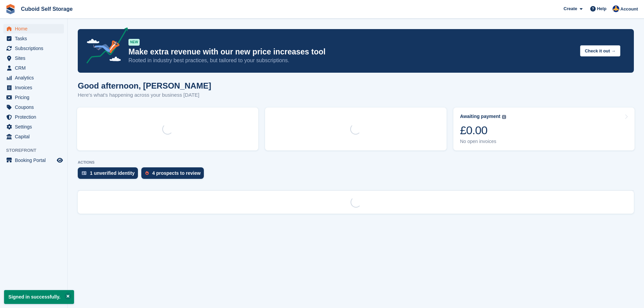  Describe the element at coordinates (105, 47) in the screenshot. I see `img: price-adjustments-announcement-icon-8257ccfd72463d97f412b2fc003d46551f7dbcb40ab6d574587a9cd5c0d94...` at that location.